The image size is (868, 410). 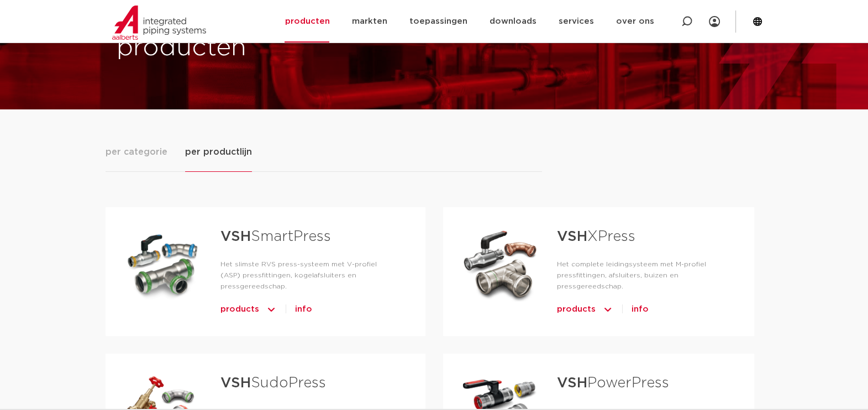 What do you see at coordinates (596, 237) in the screenshot?
I see `a: VSHXPress` at bounding box center [596, 237].